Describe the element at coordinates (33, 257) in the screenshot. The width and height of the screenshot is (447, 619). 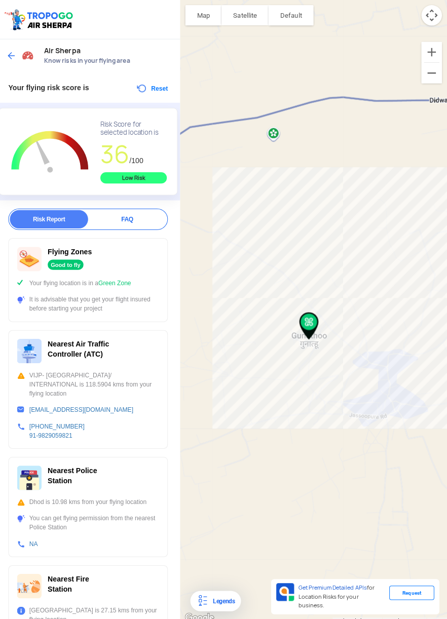
I see `img: ic_nofly.svg` at that location.